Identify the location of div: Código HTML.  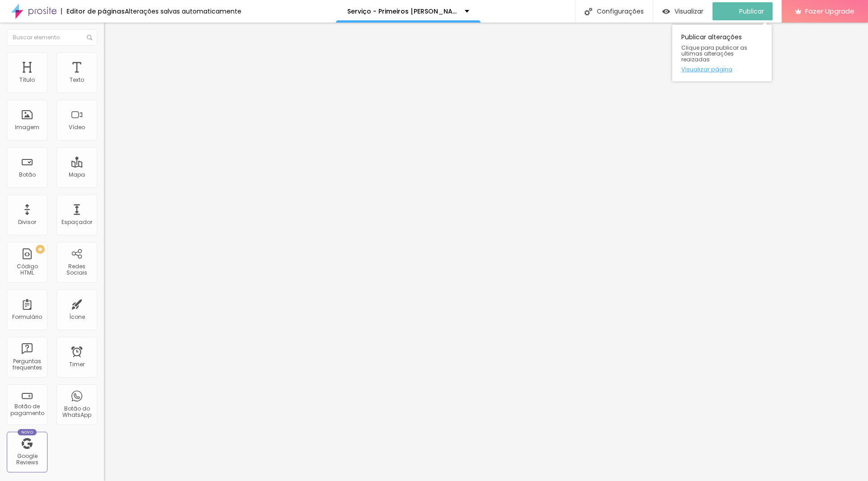
(27, 269).